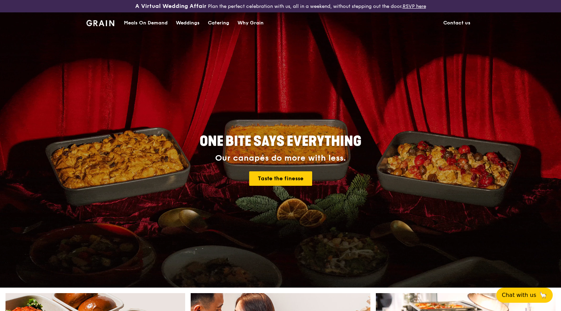  What do you see at coordinates (171, 6) in the screenshot?
I see `h3: A Virtual Wedding Affair` at bounding box center [171, 6].